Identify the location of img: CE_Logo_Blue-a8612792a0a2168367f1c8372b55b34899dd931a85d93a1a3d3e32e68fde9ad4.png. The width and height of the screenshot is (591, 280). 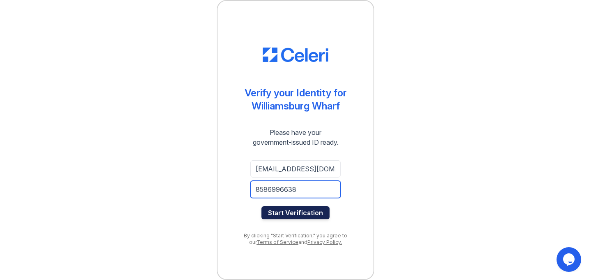
(295, 55).